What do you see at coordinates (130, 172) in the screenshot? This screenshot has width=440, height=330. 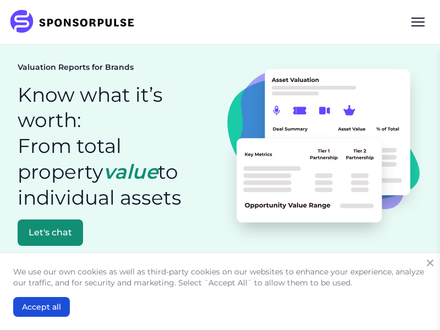 I see `span: value` at bounding box center [130, 172].